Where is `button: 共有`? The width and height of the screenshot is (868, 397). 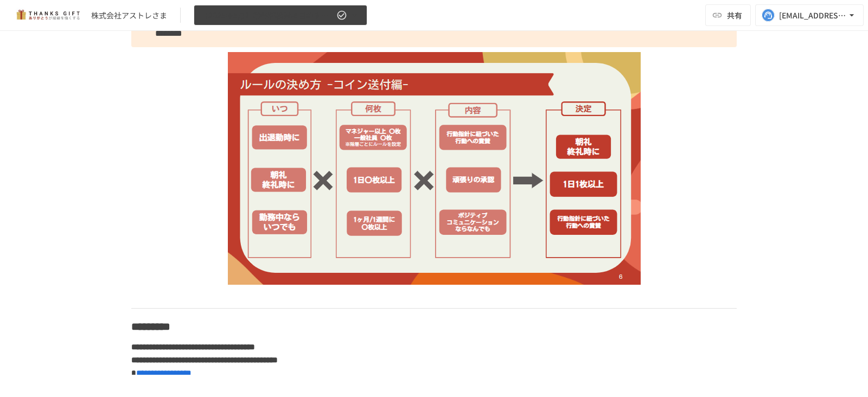 button: 共有 is located at coordinates (728, 15).